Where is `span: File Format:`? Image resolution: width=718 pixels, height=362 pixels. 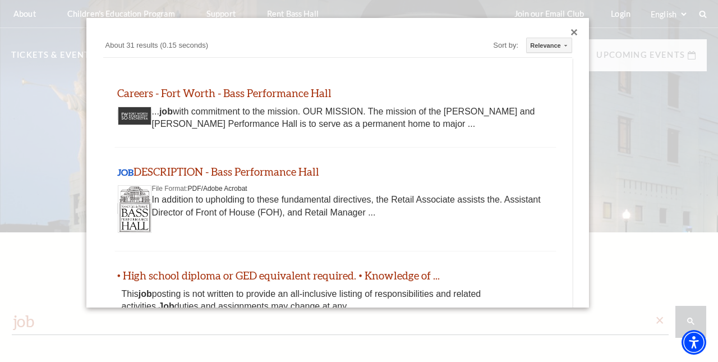
span: File Format: is located at coordinates (170, 188).